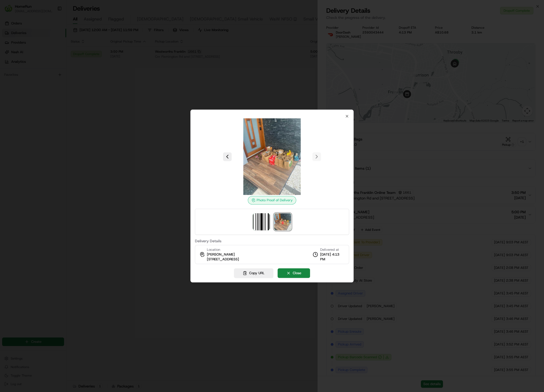 This screenshot has width=544, height=392. What do you see at coordinates (213, 250) in the screenshot?
I see `span: Location` at bounding box center [213, 250].